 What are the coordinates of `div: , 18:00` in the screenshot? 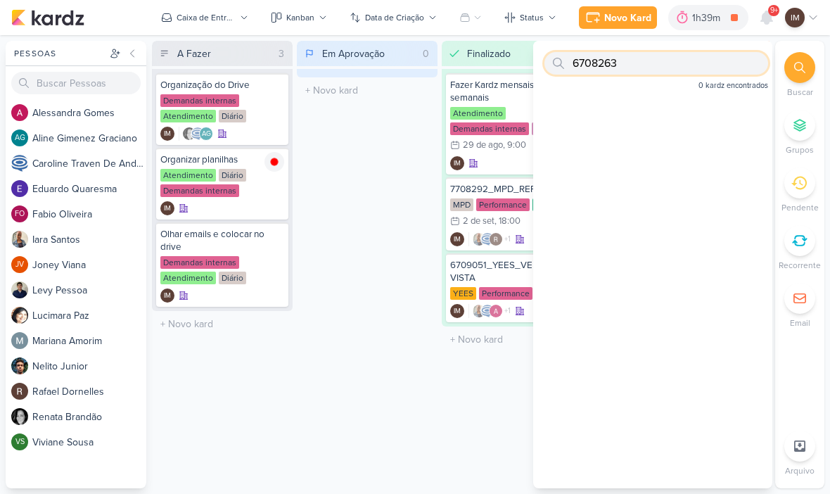 It's located at (507, 221).